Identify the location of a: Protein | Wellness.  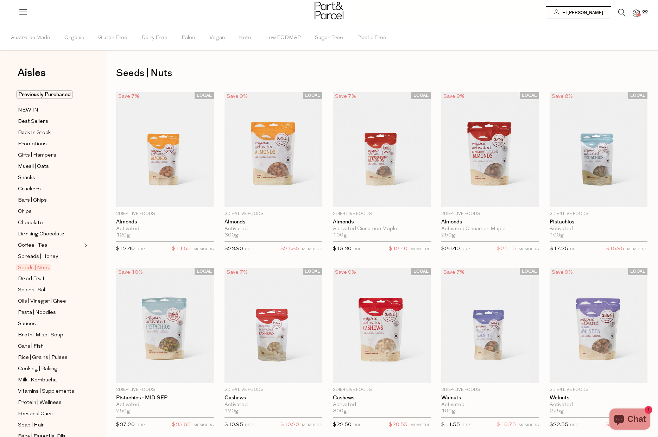
(50, 402).